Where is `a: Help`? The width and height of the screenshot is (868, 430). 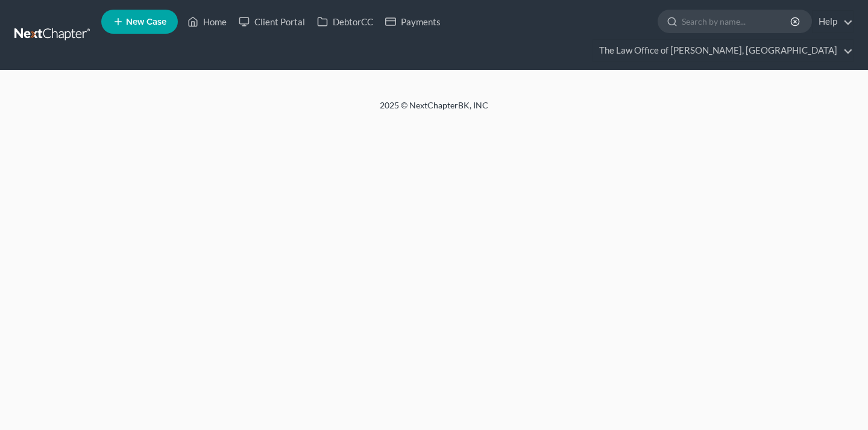 a: Help is located at coordinates (832, 22).